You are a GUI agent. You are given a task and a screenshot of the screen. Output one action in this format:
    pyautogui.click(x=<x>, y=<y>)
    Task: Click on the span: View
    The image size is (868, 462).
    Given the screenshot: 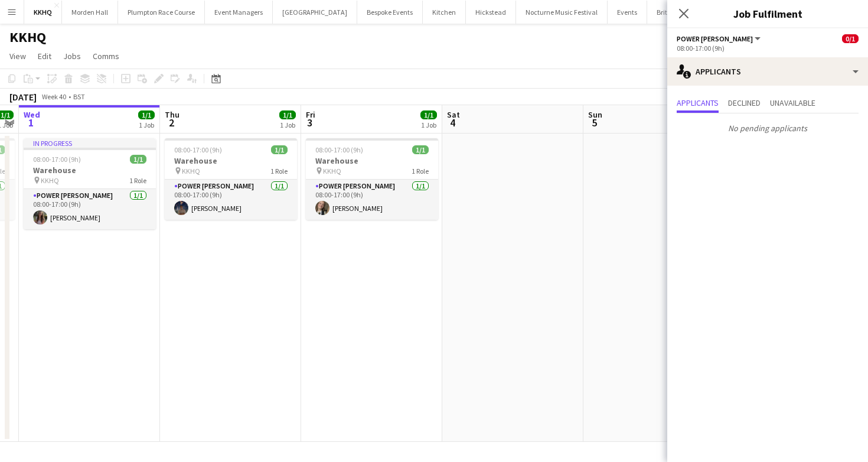 What is the action you would take?
    pyautogui.click(x=18, y=56)
    